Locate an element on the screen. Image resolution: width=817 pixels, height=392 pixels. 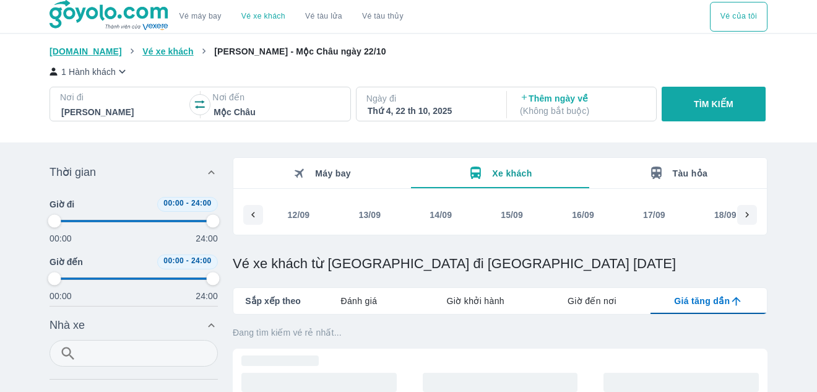
a: Vé tàu lửa is located at coordinates (324, 17).